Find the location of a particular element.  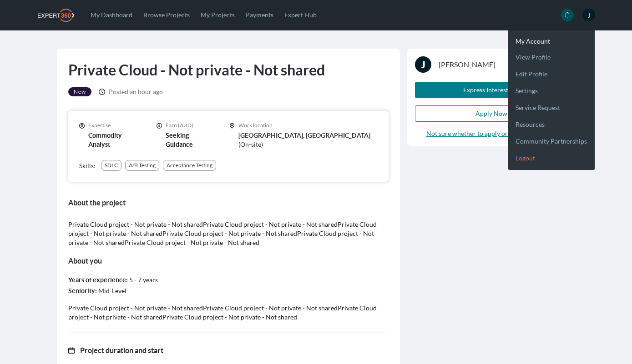

a: Community Partnerships is located at coordinates (551, 138).